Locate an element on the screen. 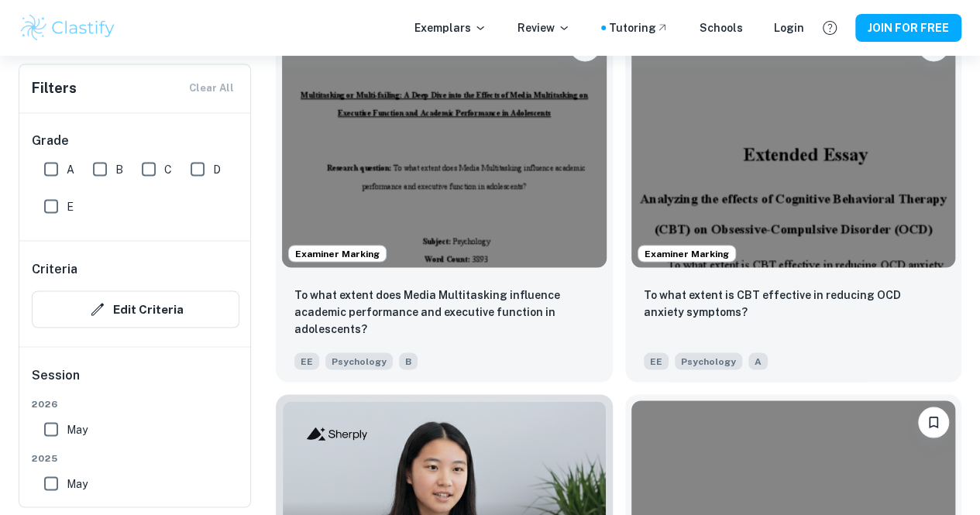  a: Examiner MarkingPlease log in to bookmark exemplarsTo what extent is CBT effective in reducing OC... is located at coordinates (794, 200).